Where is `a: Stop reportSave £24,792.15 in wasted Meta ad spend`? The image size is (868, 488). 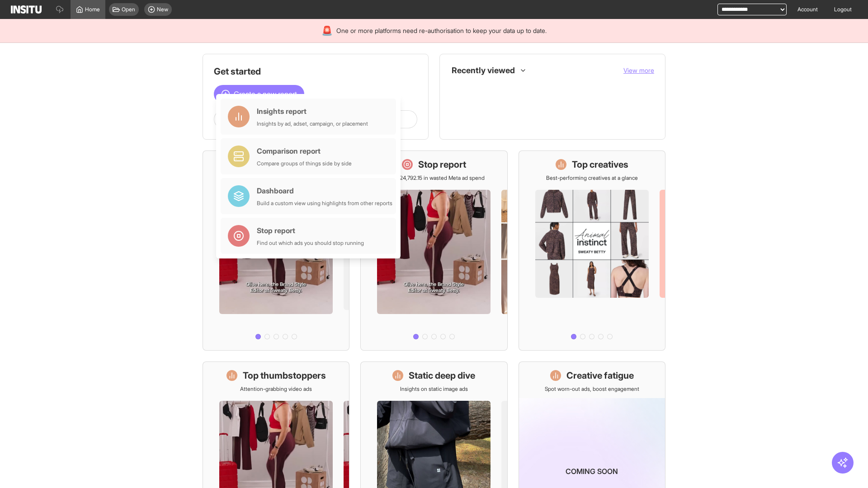
a: Stop reportSave £24,792.15 in wasted Meta ad spend is located at coordinates (434, 250).